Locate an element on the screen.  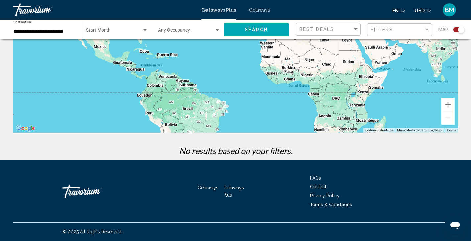
button: Change language is located at coordinates (398, 10).